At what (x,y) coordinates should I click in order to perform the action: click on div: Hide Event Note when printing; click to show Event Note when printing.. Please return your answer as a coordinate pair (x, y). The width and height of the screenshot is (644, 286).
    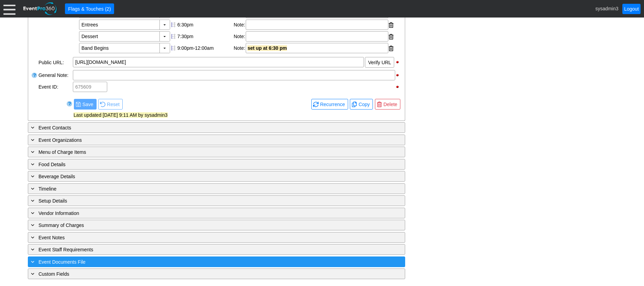
    Looking at the image, I should click on (398, 75).